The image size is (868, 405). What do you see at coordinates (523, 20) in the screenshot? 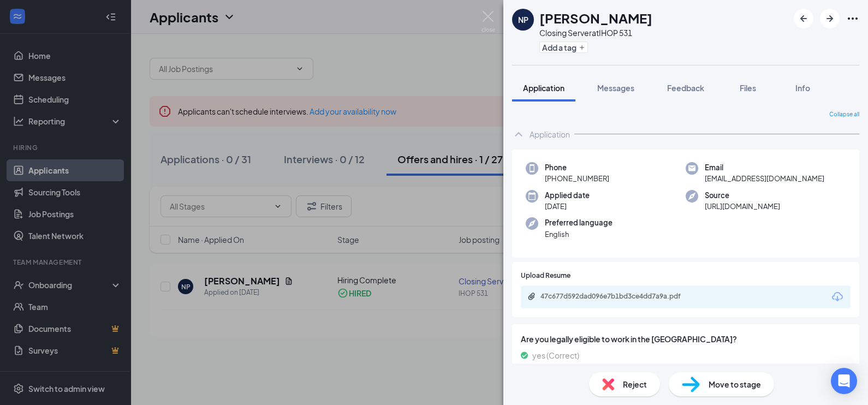
I see `div: NP` at bounding box center [523, 20].